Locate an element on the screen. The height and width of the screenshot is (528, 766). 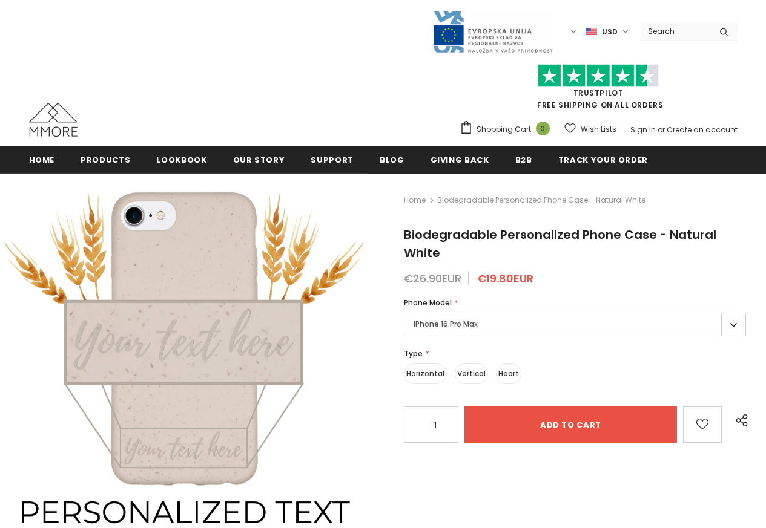
span: €26.90EUR is located at coordinates (432, 278).